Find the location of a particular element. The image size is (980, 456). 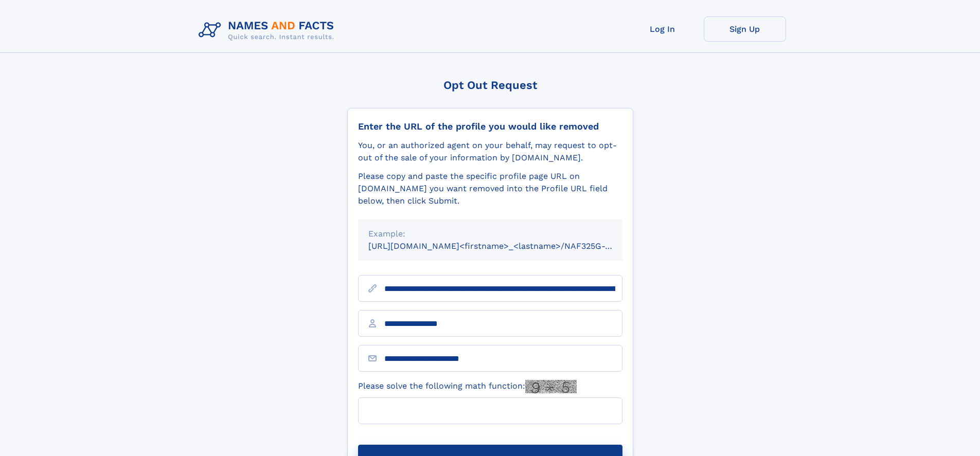

label: Please solve the following math function: is located at coordinates (467, 387).